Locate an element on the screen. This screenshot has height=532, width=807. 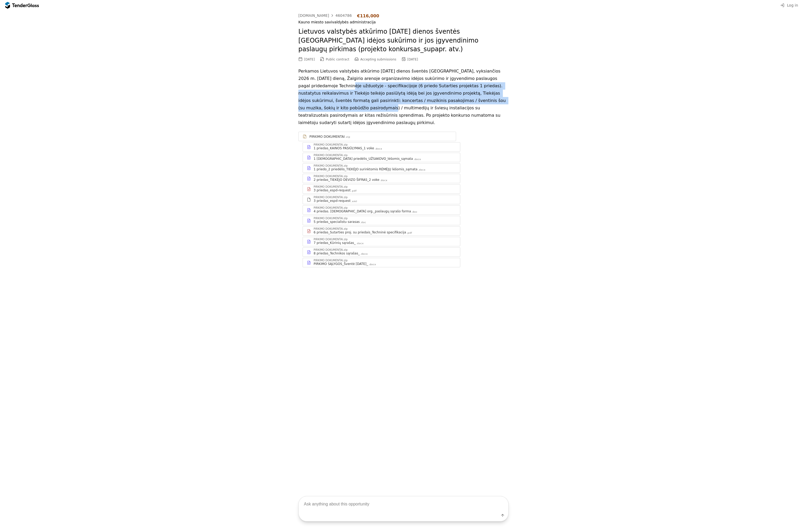
a: PIRKIMO DOKUMENTAI.zip5 priedas_specialistu sarasas.doc is located at coordinates (382, 220).